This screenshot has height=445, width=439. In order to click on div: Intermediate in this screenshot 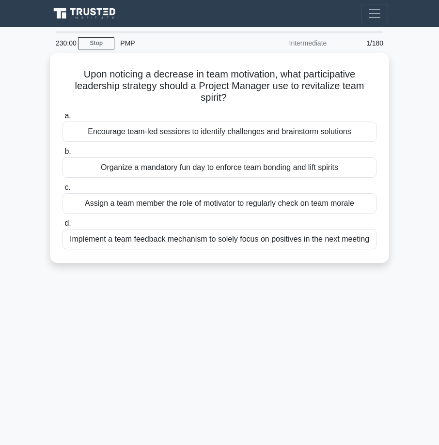, I will do `click(290, 43)`.